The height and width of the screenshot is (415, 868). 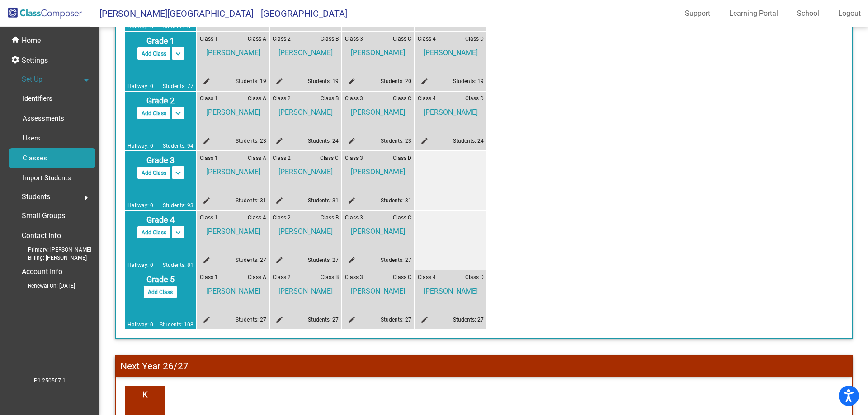 What do you see at coordinates (484, 366) in the screenshot?
I see `h3: Next Year 26/27` at bounding box center [484, 366].